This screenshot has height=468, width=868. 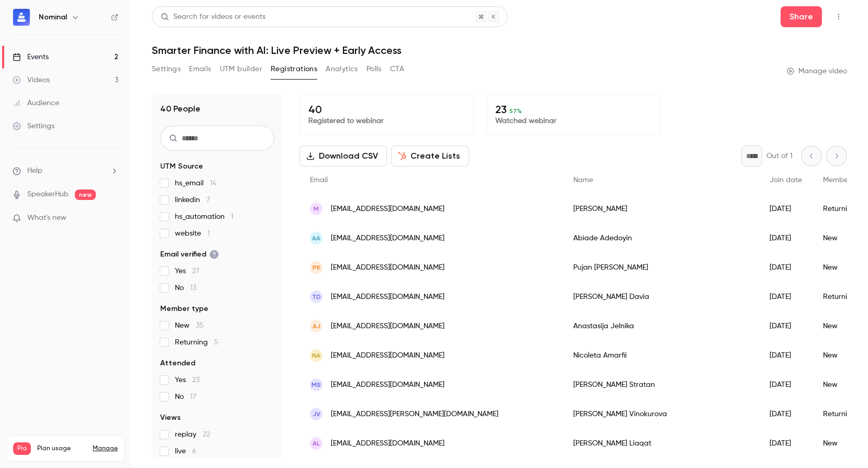 I want to click on span: TD, so click(x=316, y=297).